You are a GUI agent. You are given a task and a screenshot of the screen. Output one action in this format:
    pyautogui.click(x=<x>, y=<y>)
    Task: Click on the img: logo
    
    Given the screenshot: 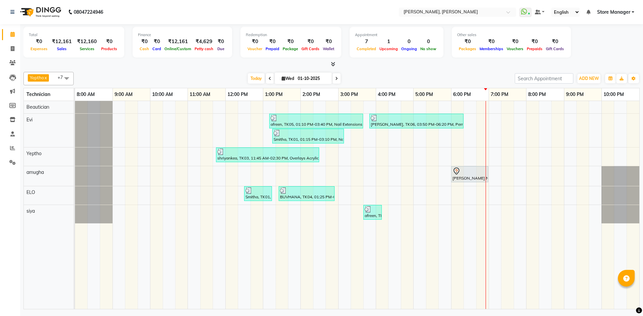 What is the action you would take?
    pyautogui.click(x=40, y=12)
    